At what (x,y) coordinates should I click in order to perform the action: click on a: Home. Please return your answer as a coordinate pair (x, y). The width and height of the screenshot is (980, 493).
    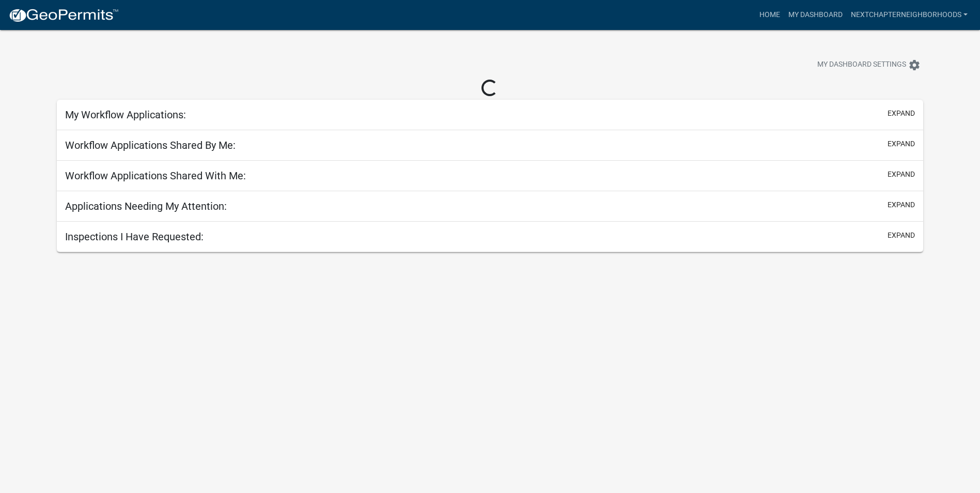
    Looking at the image, I should click on (770, 15).